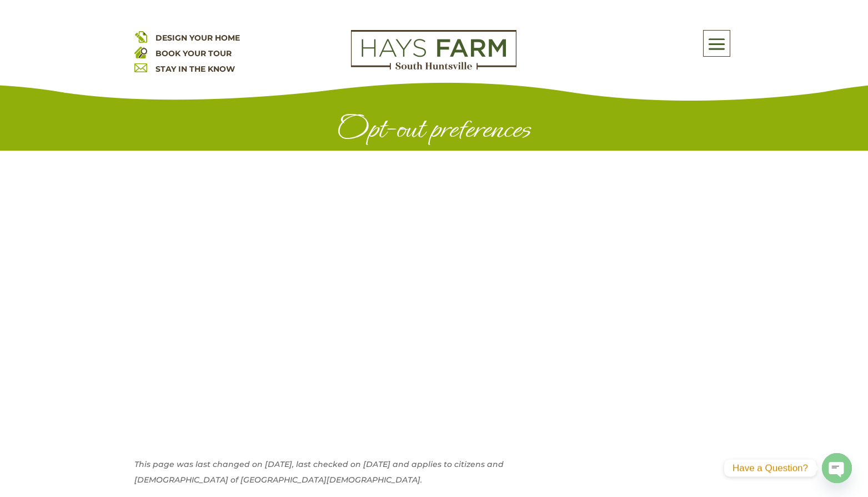  I want to click on img: book your home tour, so click(141, 51).